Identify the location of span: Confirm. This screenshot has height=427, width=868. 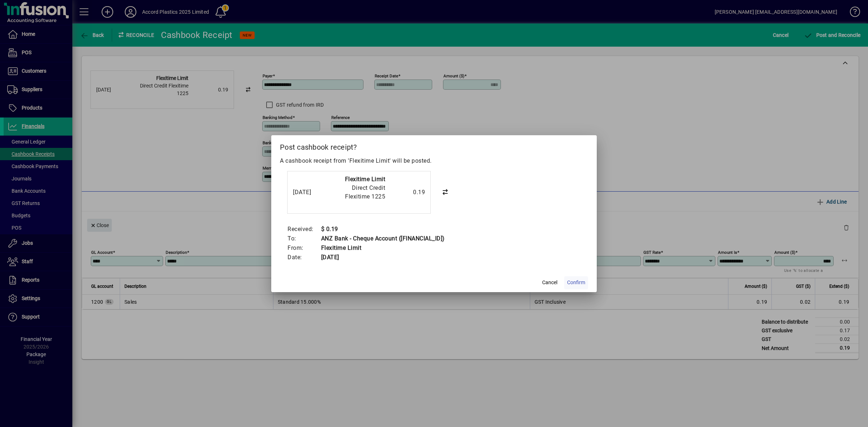
(576, 282).